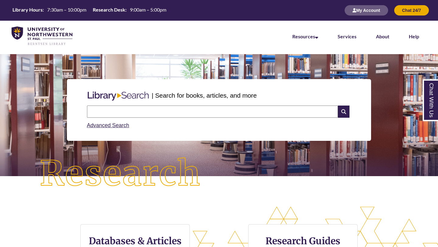 The width and height of the screenshot is (438, 247). Describe the element at coordinates (412, 10) in the screenshot. I see `button: Chat 24/7` at that location.